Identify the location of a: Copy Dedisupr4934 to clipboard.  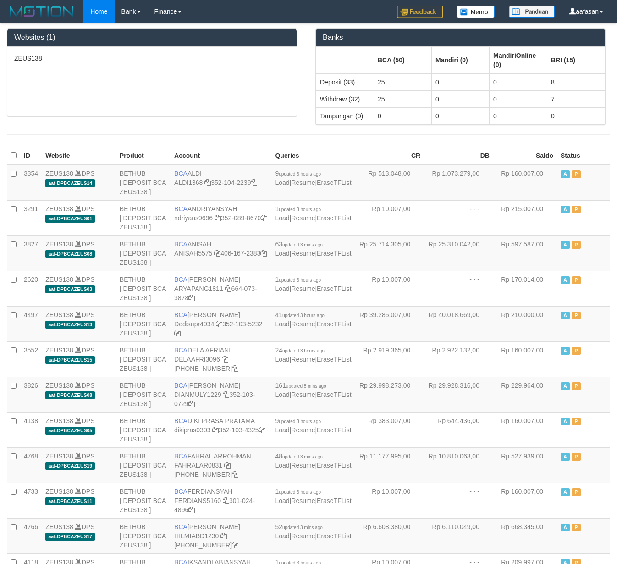
(219, 324).